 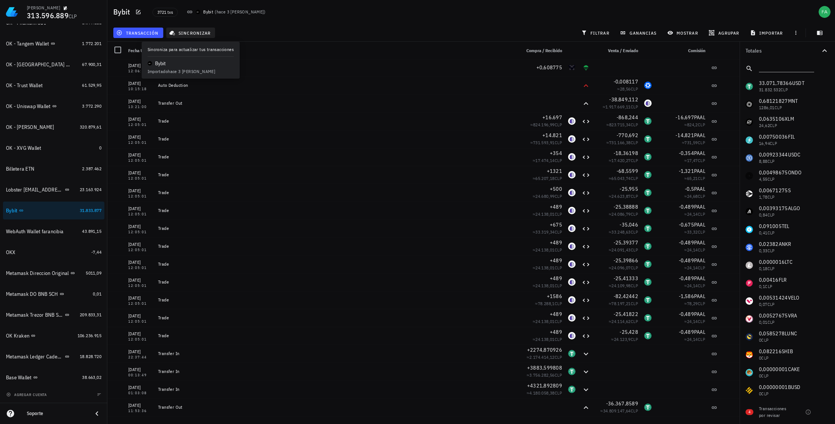 I want to click on span: -770,692, so click(x=628, y=135).